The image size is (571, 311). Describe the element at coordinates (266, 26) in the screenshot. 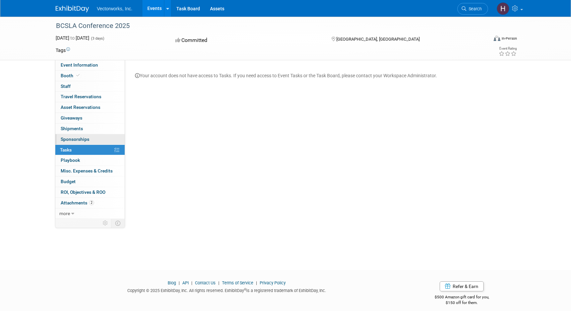

I see `div: BCSLA Conference 2025` at that location.